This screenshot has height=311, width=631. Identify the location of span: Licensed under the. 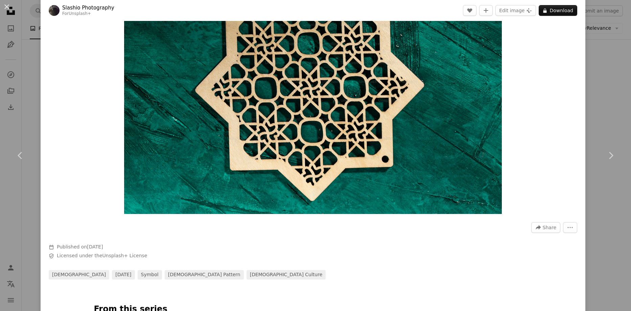
(102, 256).